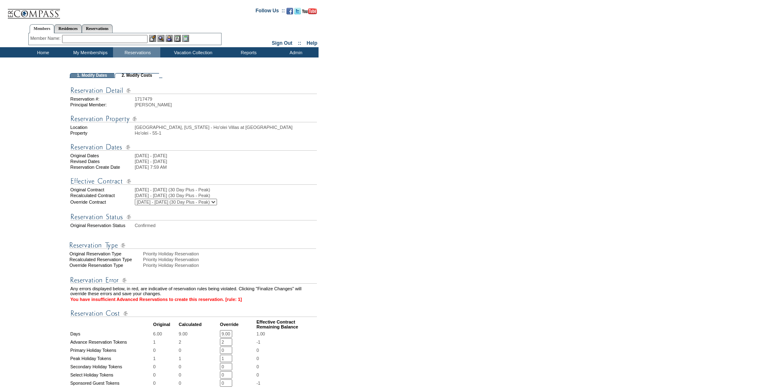  I want to click on img: Reservation Dates, so click(194, 147).